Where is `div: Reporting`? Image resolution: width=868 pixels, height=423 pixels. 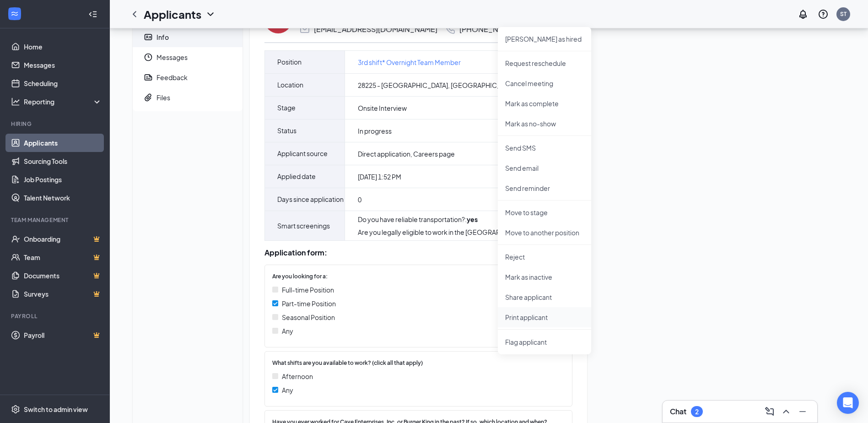
div: Reporting is located at coordinates (63, 101).